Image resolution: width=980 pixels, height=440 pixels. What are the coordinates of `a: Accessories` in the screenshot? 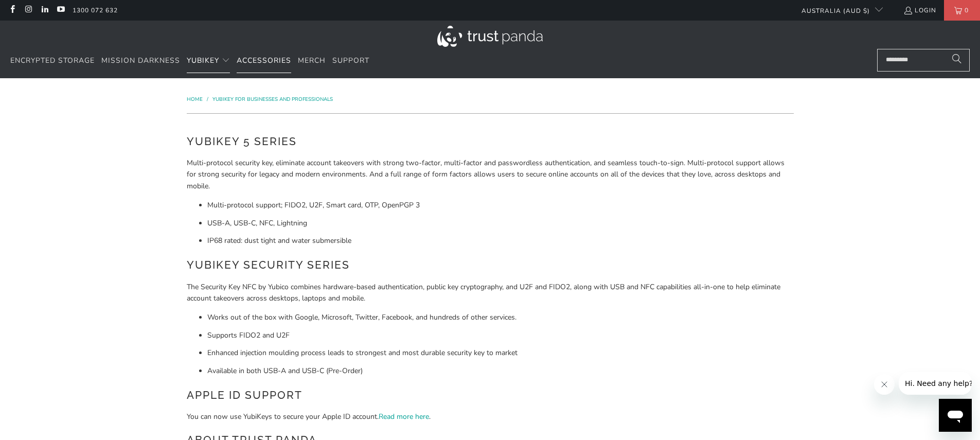 It's located at (264, 60).